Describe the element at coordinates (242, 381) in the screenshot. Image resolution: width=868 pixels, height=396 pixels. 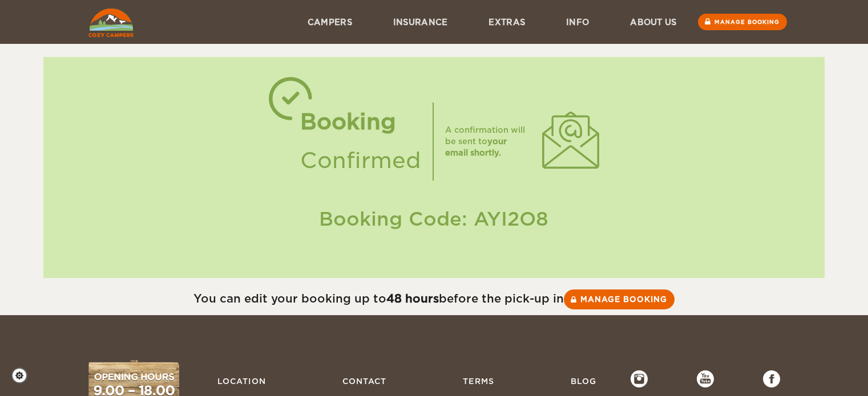
I see `a: Location` at that location.